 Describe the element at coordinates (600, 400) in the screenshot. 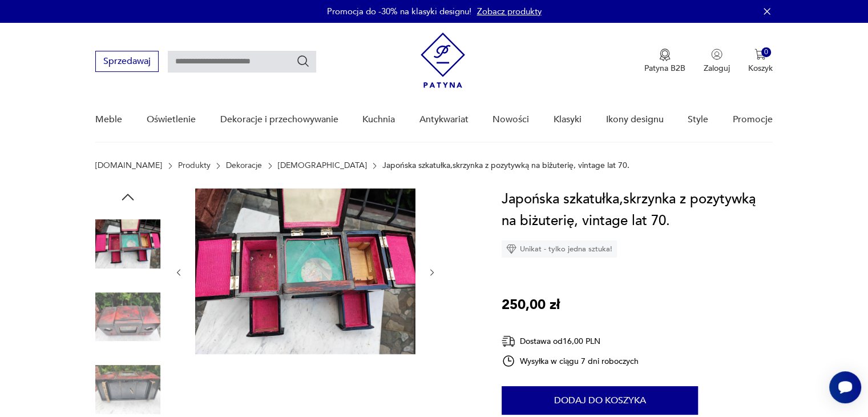

I see `button: Dodaj do koszyka` at that location.